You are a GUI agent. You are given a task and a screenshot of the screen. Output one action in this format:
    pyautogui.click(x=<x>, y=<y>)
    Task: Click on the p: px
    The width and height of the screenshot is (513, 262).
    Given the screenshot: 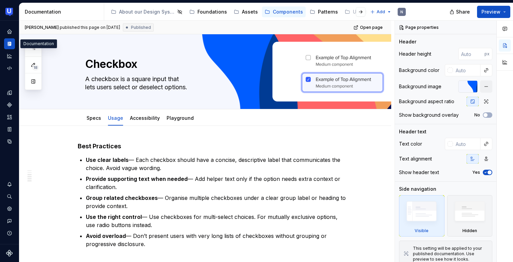 What is the action you would take?
    pyautogui.click(x=487, y=54)
    